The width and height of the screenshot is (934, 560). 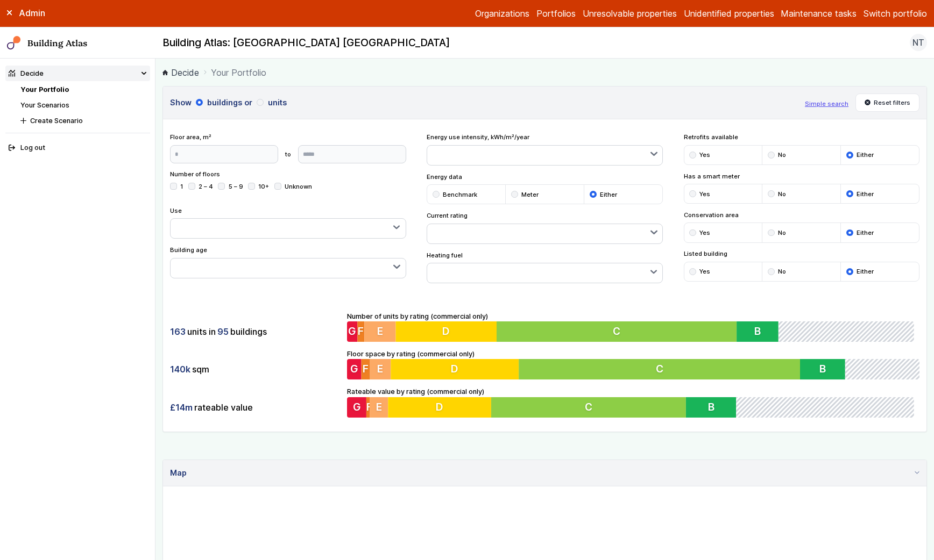 What do you see at coordinates (729, 14) in the screenshot?
I see `a: Unidentified properties` at bounding box center [729, 14].